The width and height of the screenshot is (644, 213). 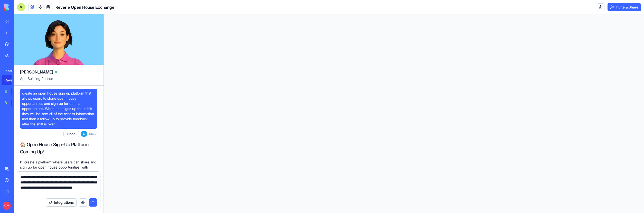 What do you see at coordinates (59, 172) in the screenshot?
I see `p: I'll create a platform where users can share and sign up for open house opportunities, with autom...` at bounding box center [59, 172].